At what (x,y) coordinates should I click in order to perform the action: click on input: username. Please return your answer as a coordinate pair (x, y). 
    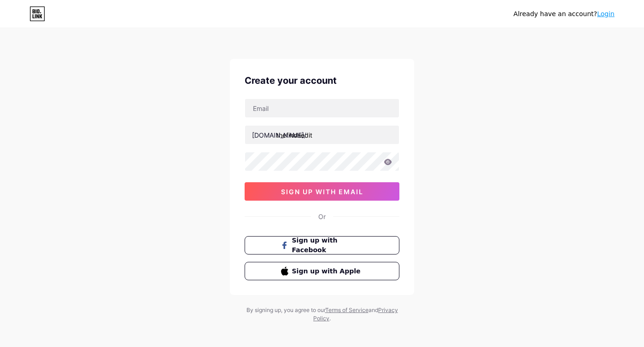
    Looking at the image, I should click on (322, 135).